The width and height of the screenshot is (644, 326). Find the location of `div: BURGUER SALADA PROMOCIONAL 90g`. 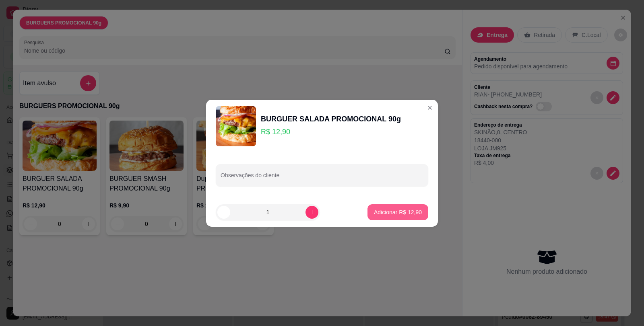

div: BURGUER SALADA PROMOCIONAL 90g is located at coordinates (330, 119).